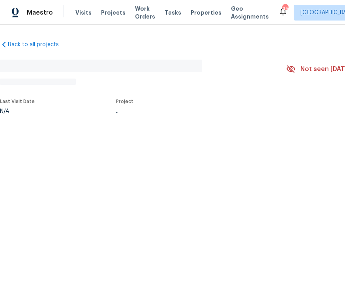 The height and width of the screenshot is (287, 345). What do you see at coordinates (40, 13) in the screenshot?
I see `span: Maestro` at bounding box center [40, 13].